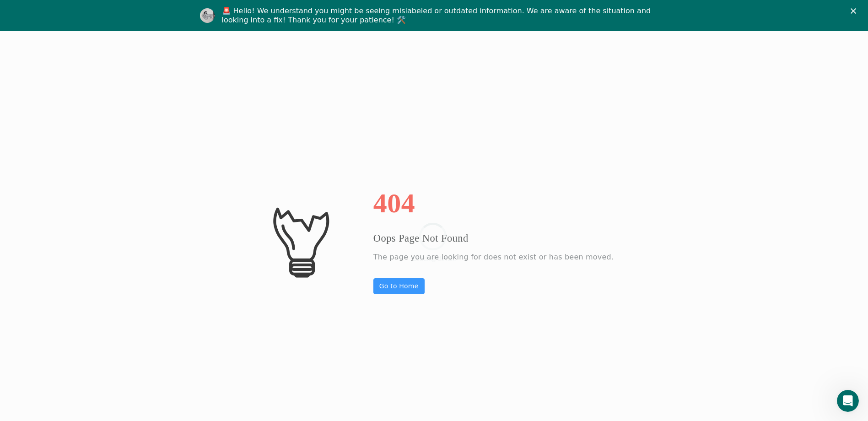 The height and width of the screenshot is (421, 868). Describe the element at coordinates (438, 16) in the screenshot. I see `div: 🚨 Hello! We understand you might be seeing mislabeled or outdated information. We are aware of th...` at that location.